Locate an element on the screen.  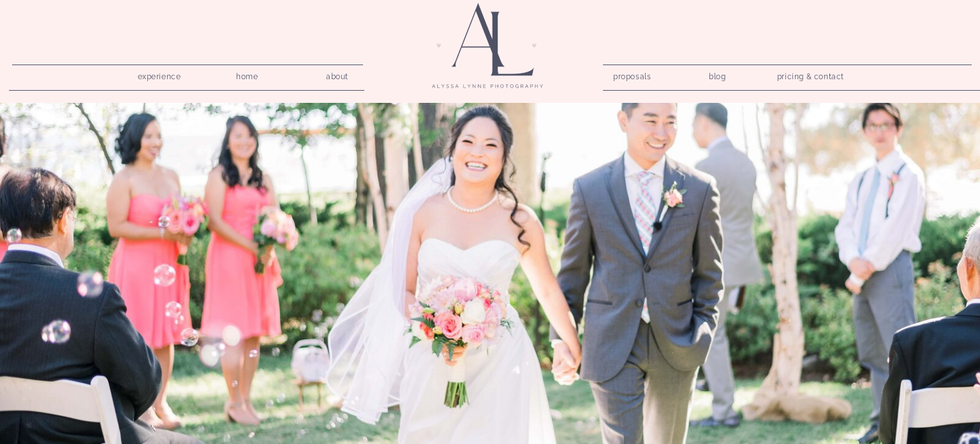
nav: experience is located at coordinates (159, 74).